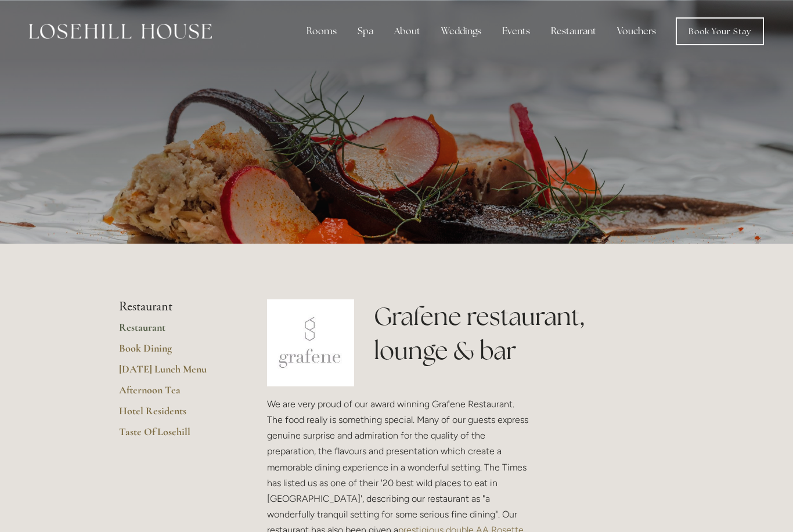 The height and width of the screenshot is (532, 793). I want to click on div: Weddings, so click(461, 31).